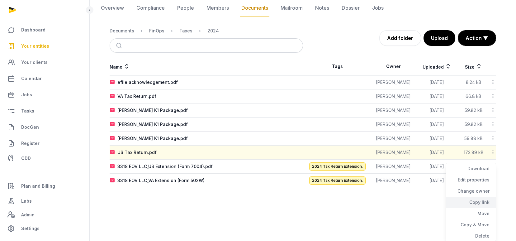  Describe the element at coordinates (30, 228) in the screenshot. I see `span: Settings` at that location.